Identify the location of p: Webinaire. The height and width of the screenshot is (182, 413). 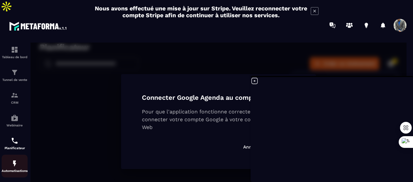
(15, 125).